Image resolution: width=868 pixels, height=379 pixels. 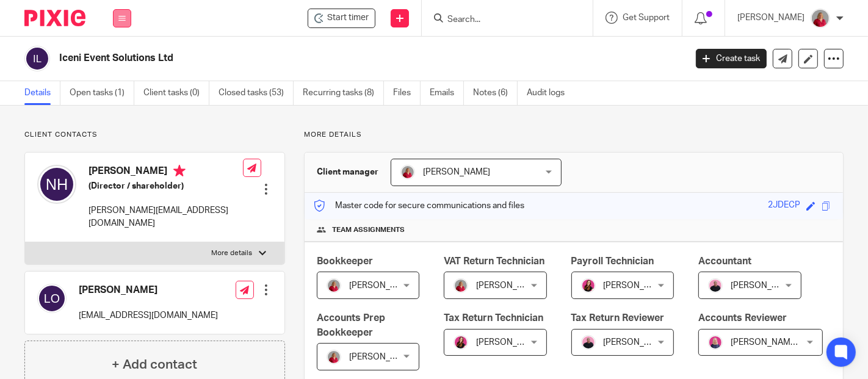 What do you see at coordinates (368, 230) in the screenshot?
I see `span: Team assignments` at bounding box center [368, 230].